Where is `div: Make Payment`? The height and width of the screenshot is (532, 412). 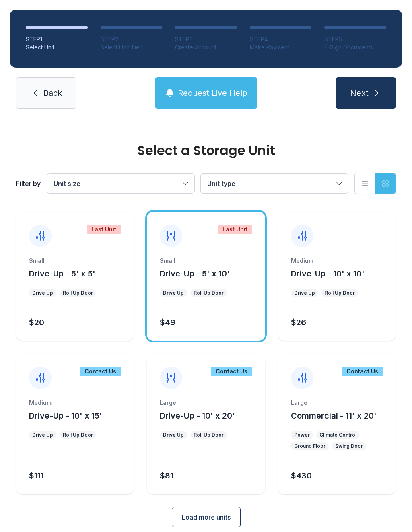
div: Make Payment is located at coordinates (281, 48).